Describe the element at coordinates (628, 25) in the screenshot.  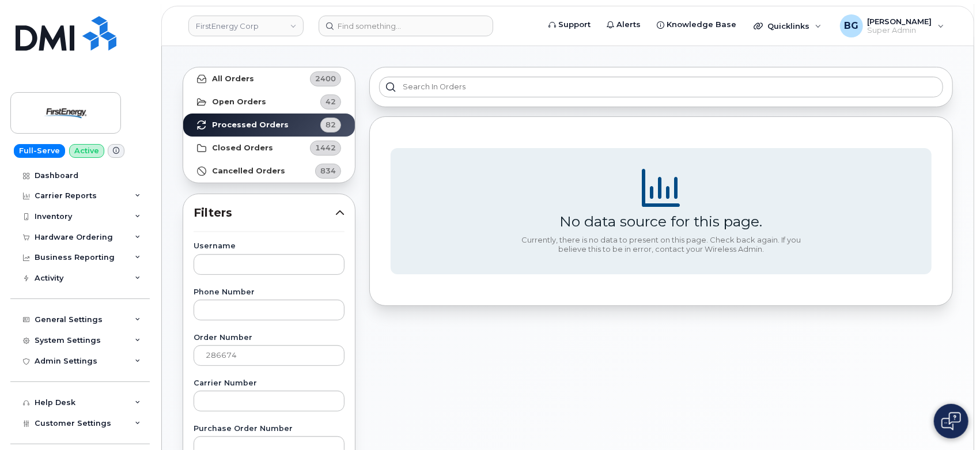
I see `span: Alerts` at that location.